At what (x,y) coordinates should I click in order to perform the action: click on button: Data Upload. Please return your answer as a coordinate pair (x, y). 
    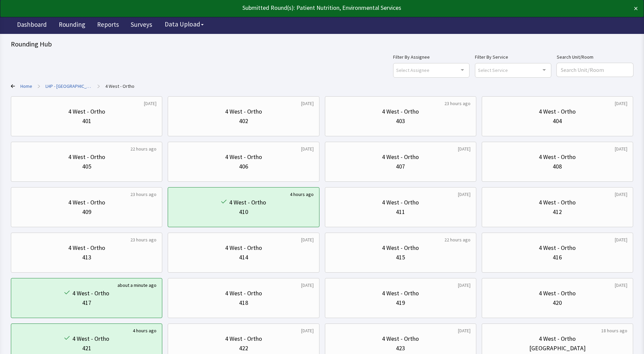
    Looking at the image, I should click on (184, 24).